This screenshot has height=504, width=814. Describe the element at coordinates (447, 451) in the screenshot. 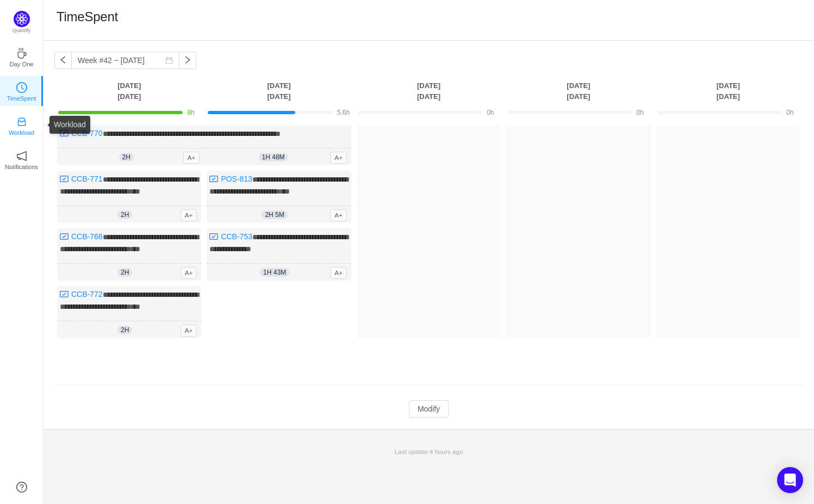

I see `span: 4 hours ago` at that location.